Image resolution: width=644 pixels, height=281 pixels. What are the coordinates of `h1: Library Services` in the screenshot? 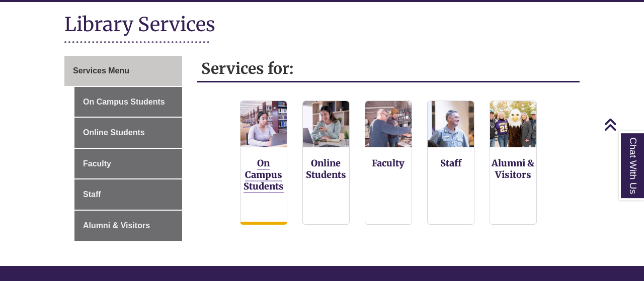 It's located at (322, 25).